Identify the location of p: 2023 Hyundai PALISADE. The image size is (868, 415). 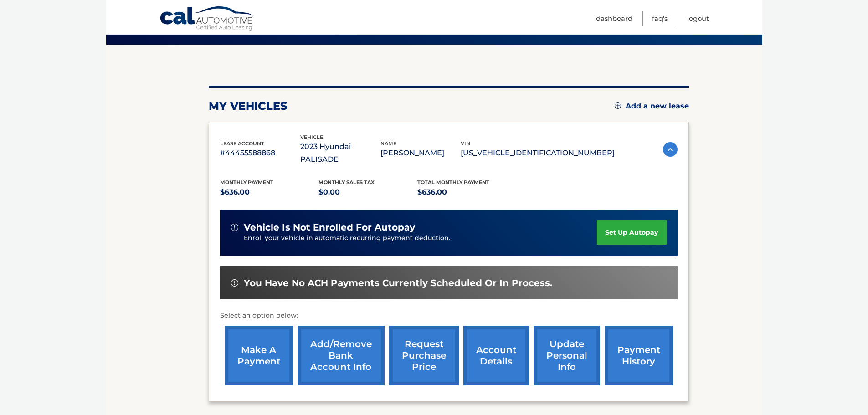
(340, 153).